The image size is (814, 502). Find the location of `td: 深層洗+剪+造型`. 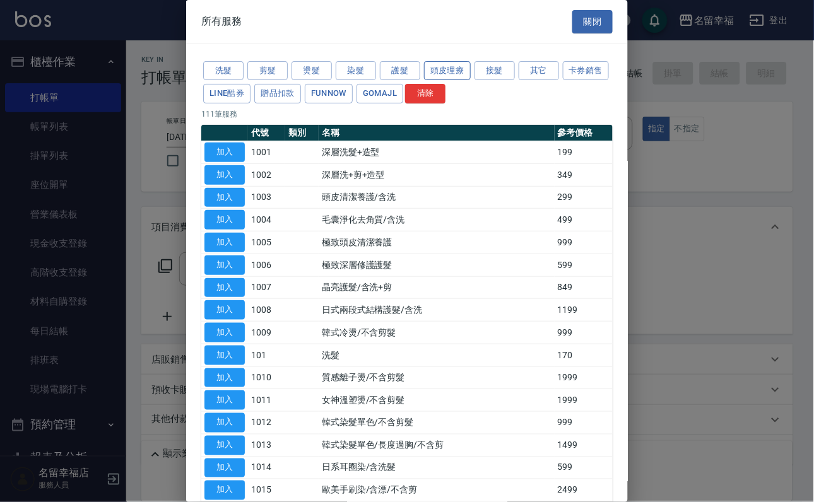

td: 深層洗+剪+造型 is located at coordinates (436, 175).